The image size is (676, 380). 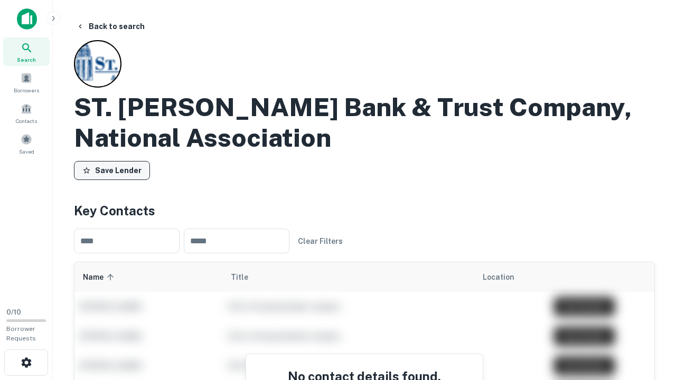 What do you see at coordinates (110, 26) in the screenshot?
I see `button: Back to search` at bounding box center [110, 26].